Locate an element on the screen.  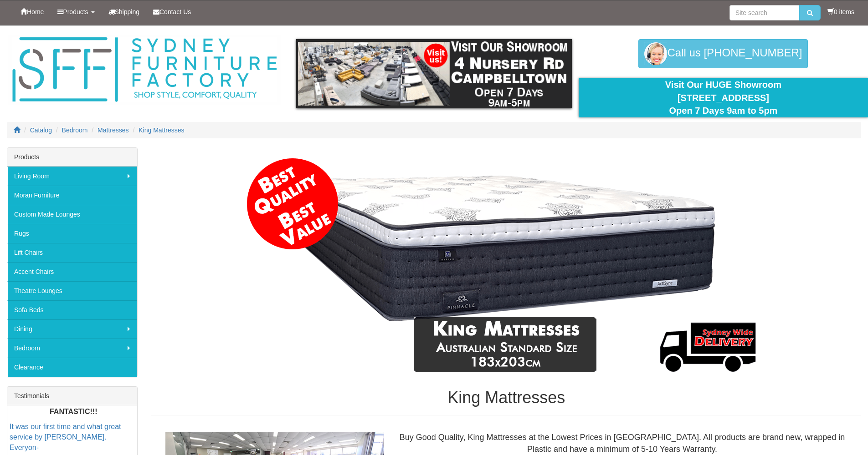
span: Bedroom is located at coordinates (75, 130).